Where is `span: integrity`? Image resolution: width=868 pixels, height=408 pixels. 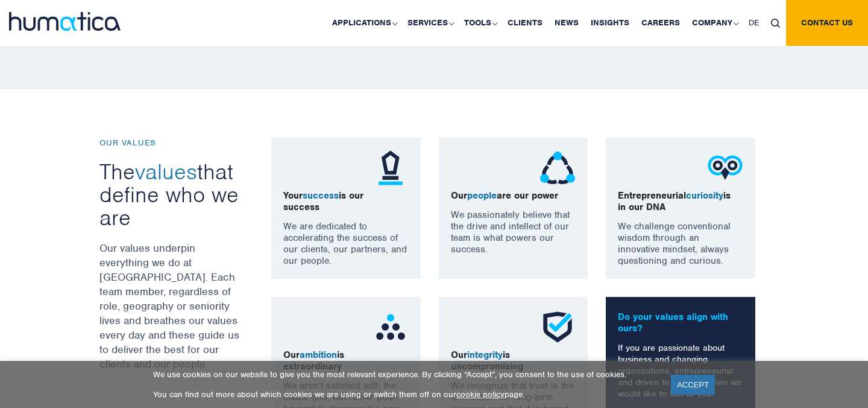
span: integrity is located at coordinates (484, 354).